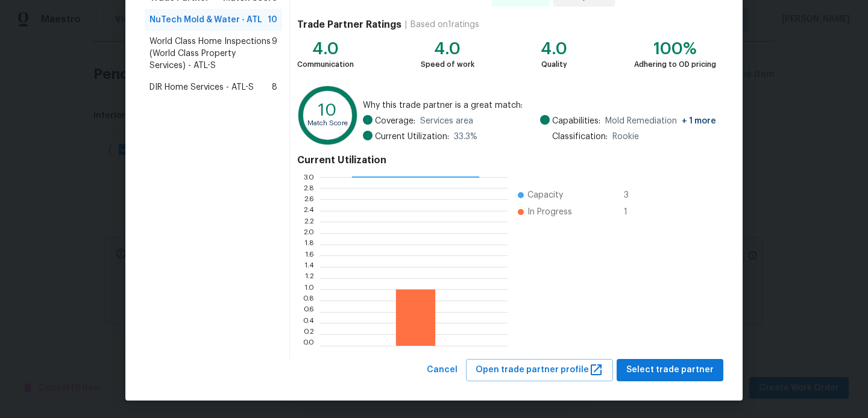 The height and width of the screenshot is (418, 868). What do you see at coordinates (210, 54) in the screenshot?
I see `span: World Class Home Inspections (World Class Property Services) - ATL-S` at bounding box center [210, 54].